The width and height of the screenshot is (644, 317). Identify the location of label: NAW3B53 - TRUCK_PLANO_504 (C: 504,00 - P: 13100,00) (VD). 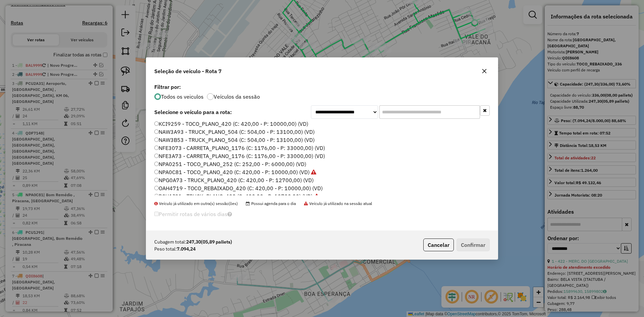
(234, 140).